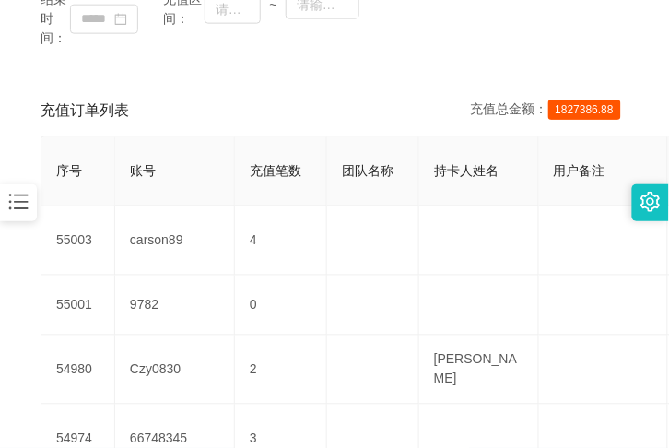 This screenshot has width=669, height=448. What do you see at coordinates (650, 202) in the screenshot?
I see `i: 图标: setting` at bounding box center [650, 202].